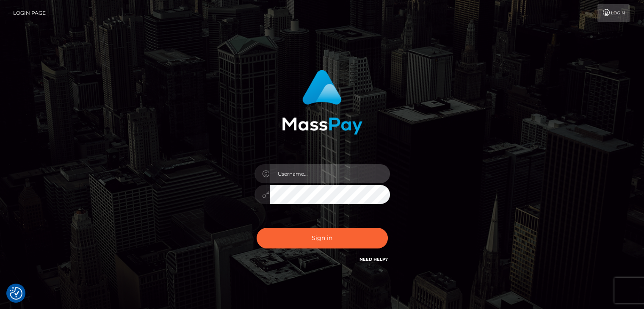  I want to click on a: Need Help?, so click(374, 259).